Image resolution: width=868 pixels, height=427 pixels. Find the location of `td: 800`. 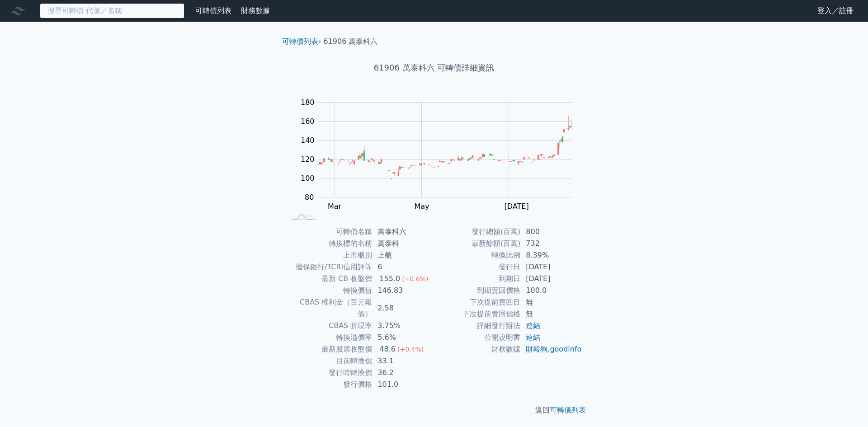

td: 800 is located at coordinates (551, 232).